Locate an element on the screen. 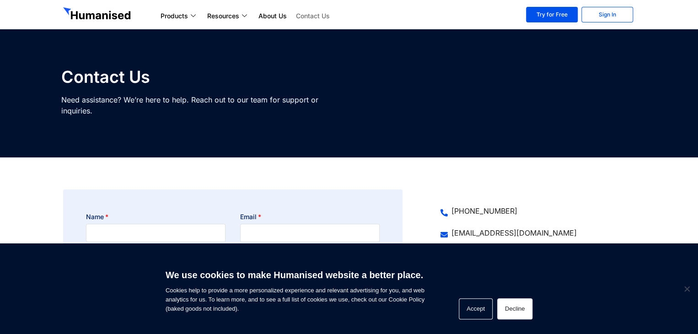  label: Email is located at coordinates (251, 217).